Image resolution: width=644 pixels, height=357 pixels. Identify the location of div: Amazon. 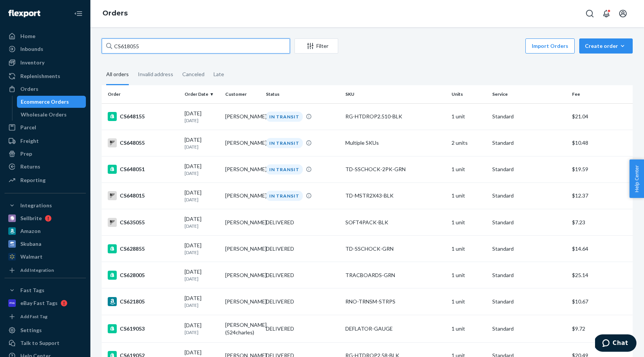
(31, 231).